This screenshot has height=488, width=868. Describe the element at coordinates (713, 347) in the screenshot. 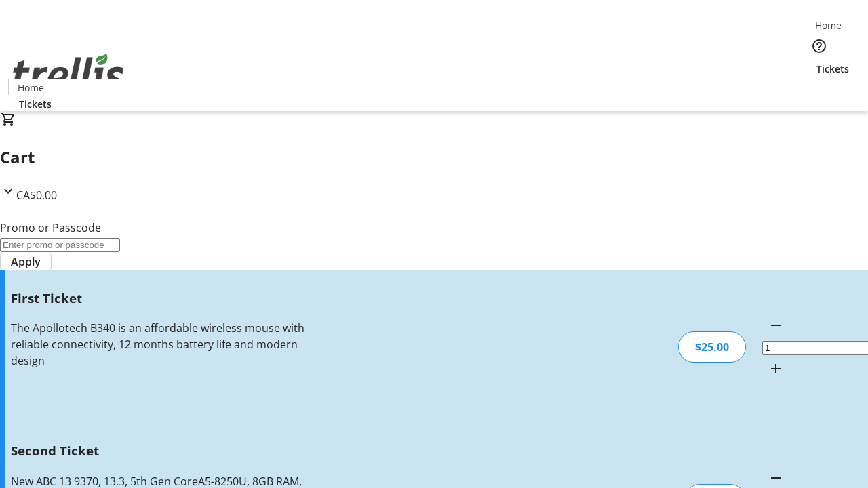

I see `div: $25.00` at that location.